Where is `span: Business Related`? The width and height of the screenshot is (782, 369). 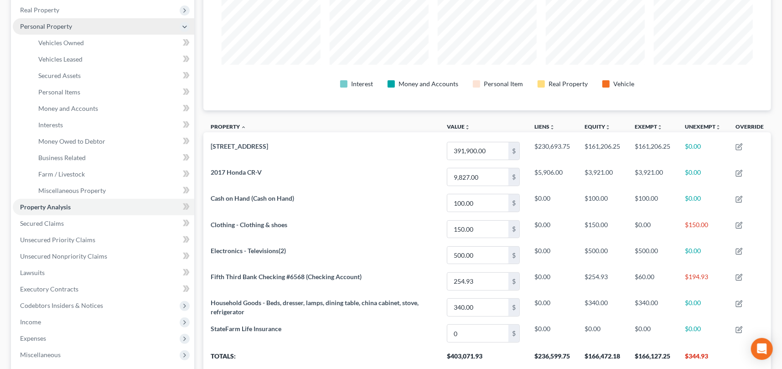 span: Business Related is located at coordinates (62, 157).